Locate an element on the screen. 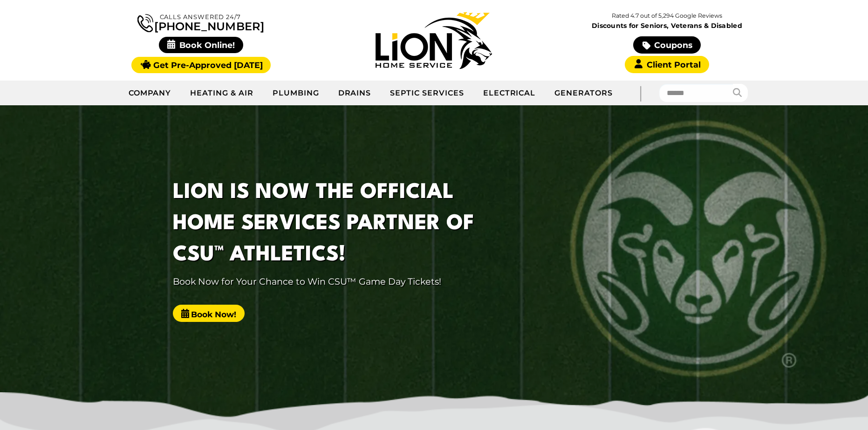 The height and width of the screenshot is (430, 868). a: Book Now! is located at coordinates (208, 313).